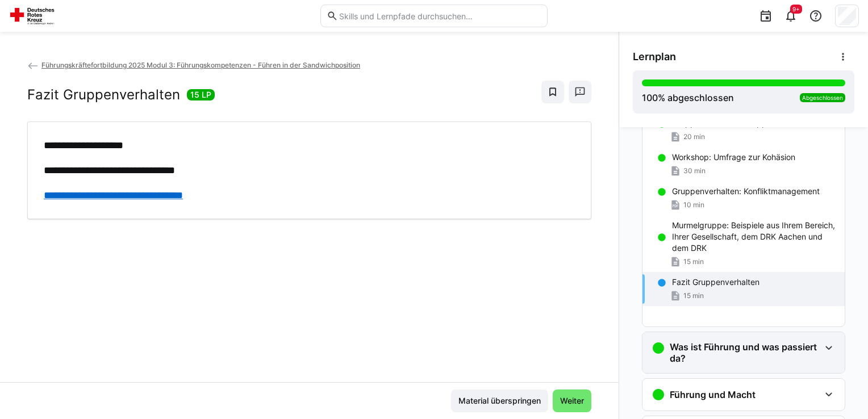 The image size is (868, 419). Describe the element at coordinates (500, 401) in the screenshot. I see `span: Material überspringen` at that location.